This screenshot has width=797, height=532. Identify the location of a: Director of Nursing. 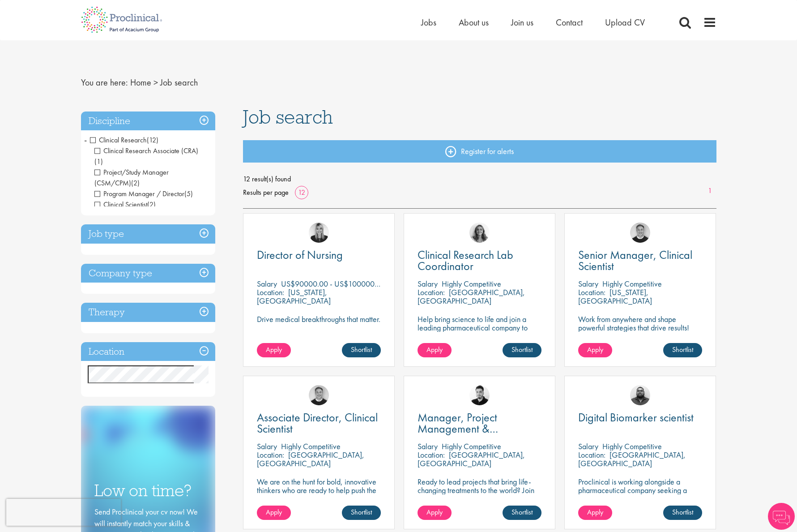
(319, 255).